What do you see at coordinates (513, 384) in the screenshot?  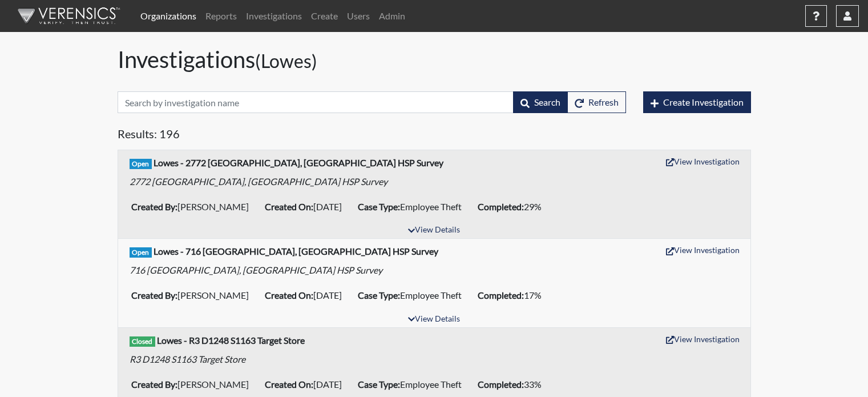 I see `li: 33%` at bounding box center [513, 384].